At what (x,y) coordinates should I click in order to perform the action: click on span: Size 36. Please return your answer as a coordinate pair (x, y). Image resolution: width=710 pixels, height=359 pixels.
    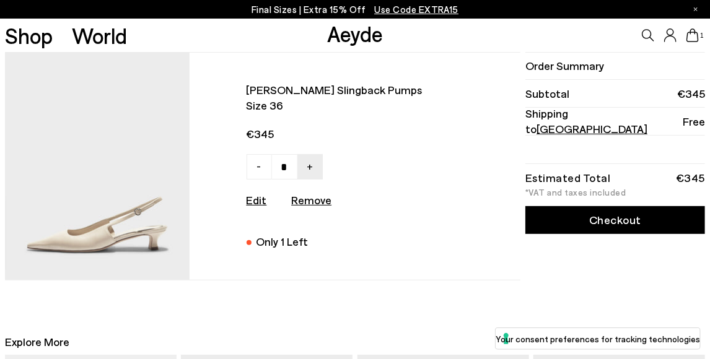
    Looking at the image, I should click on (347, 105).